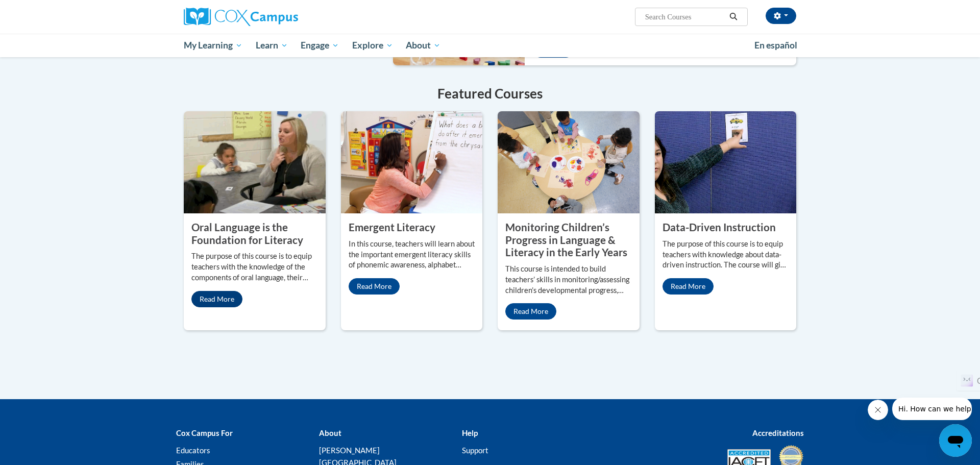  What do you see at coordinates (373, 46) in the screenshot?
I see `a: Explore` at bounding box center [373, 46].